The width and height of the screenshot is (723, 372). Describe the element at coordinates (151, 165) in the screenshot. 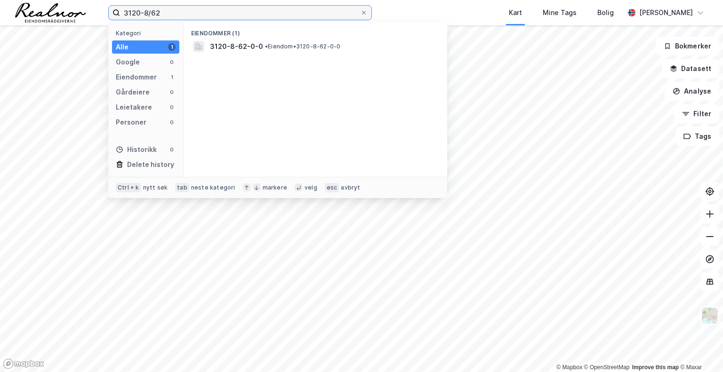

I see `div: Delete history` at that location.